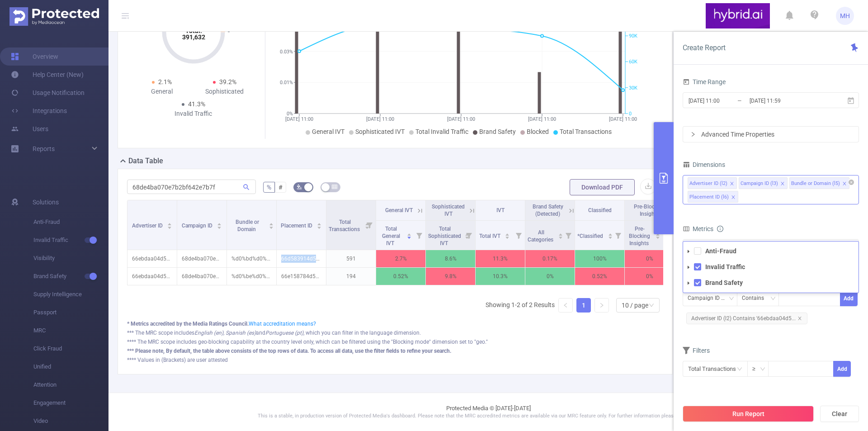 Image resolution: width=868 pixels, height=431 pixels. I want to click on a: Overview, so click(35, 56).